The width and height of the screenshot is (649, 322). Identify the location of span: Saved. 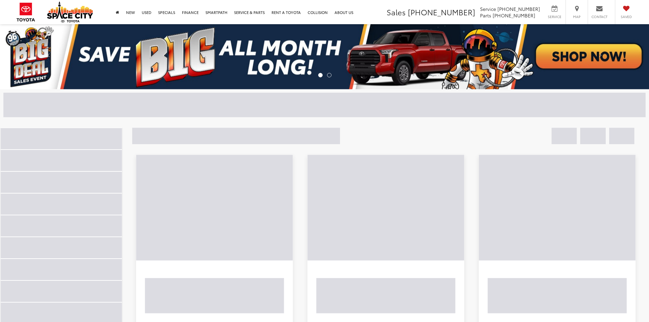
(626, 17).